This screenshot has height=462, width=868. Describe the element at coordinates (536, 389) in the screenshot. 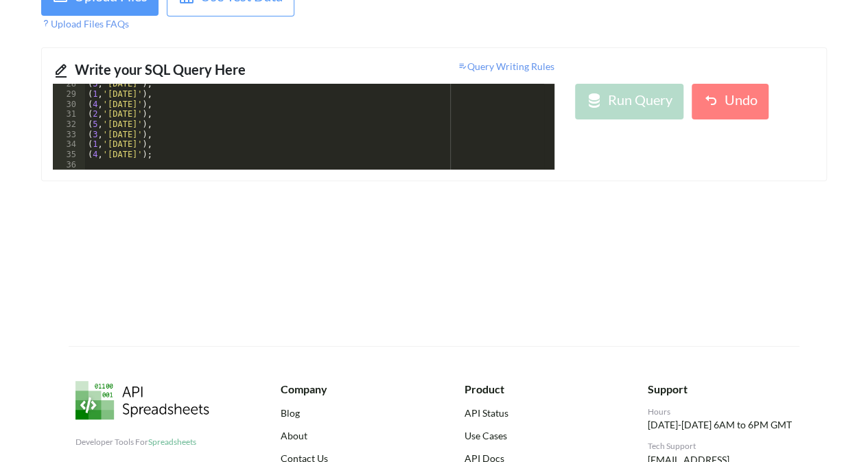

I see `div: Product` at that location.